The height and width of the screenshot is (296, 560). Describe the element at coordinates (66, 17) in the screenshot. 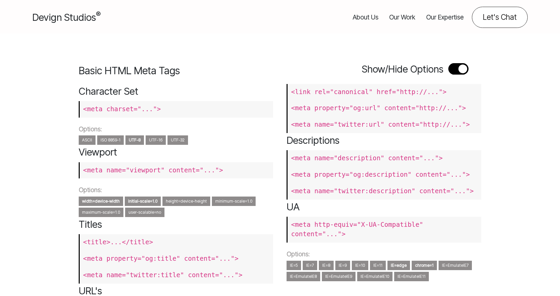

I see `a: Devign Studios® Homepage` at that location.